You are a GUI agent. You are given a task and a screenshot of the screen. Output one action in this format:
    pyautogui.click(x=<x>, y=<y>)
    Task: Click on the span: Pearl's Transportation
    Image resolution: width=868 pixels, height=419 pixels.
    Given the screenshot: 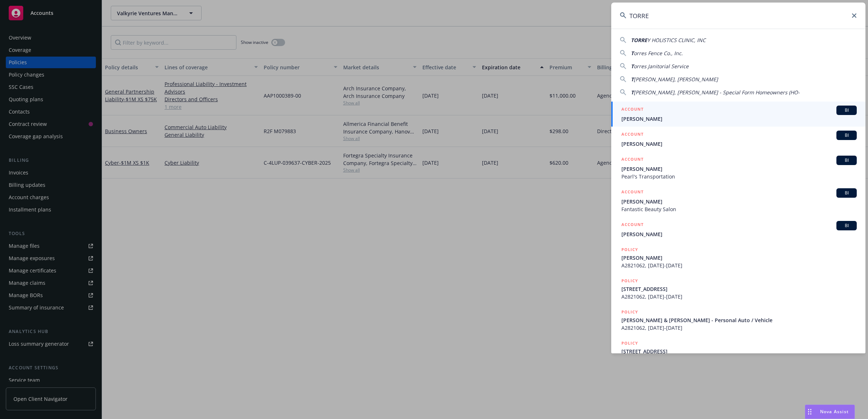 What is the action you would take?
    pyautogui.click(x=739, y=176)
    